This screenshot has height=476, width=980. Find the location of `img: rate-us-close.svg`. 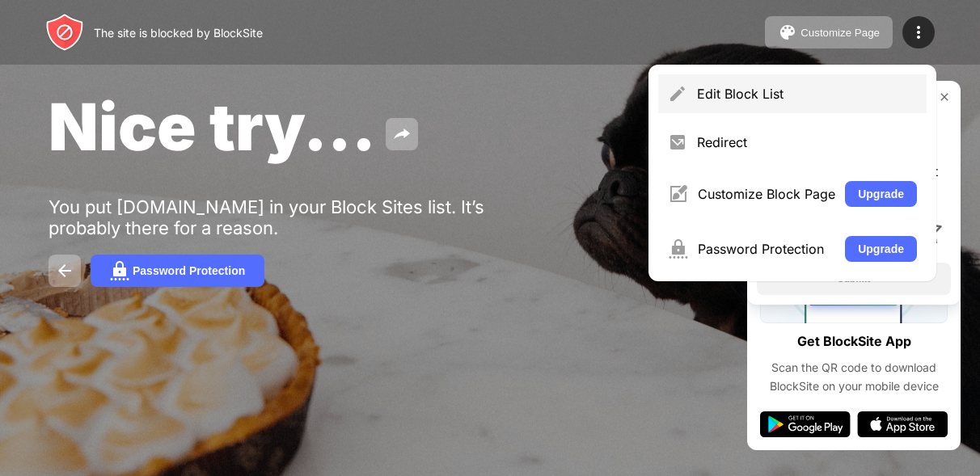

img: rate-us-close.svg is located at coordinates (945, 97).